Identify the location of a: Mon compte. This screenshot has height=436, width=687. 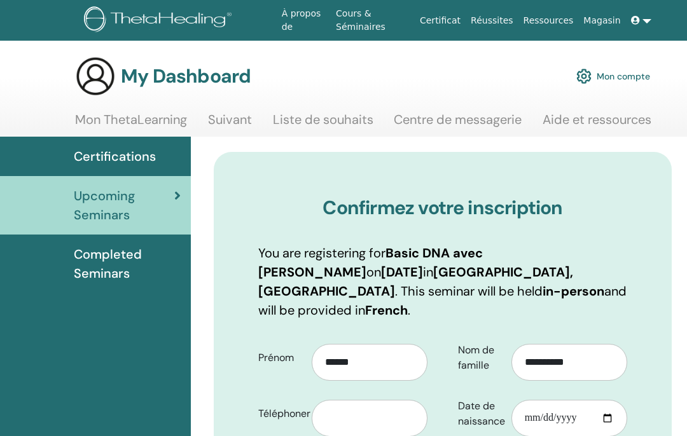
(613, 76).